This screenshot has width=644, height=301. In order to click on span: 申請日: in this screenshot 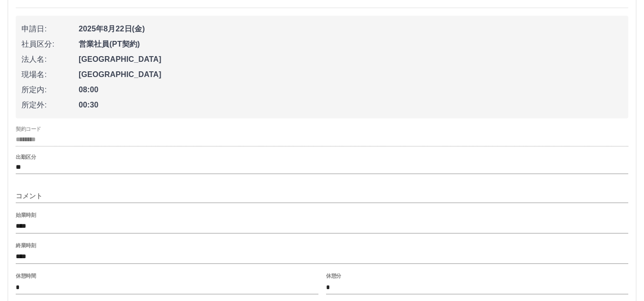, I will do `click(50, 29)`.